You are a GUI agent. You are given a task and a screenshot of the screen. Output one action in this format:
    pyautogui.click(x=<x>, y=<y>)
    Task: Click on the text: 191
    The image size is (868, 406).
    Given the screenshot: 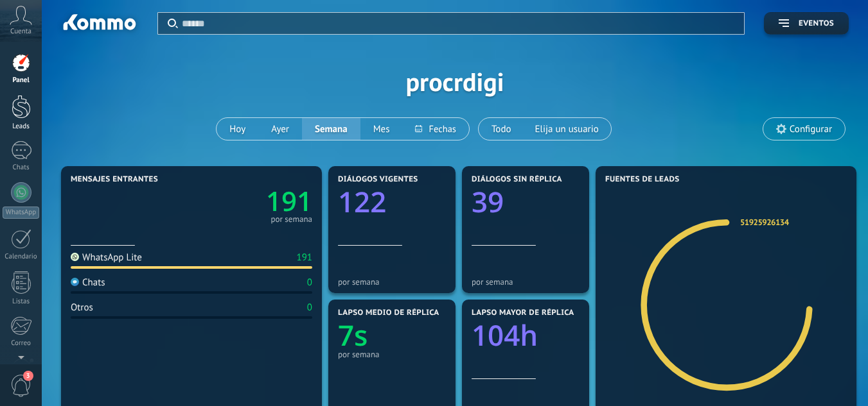 What is the action you would take?
    pyautogui.click(x=289, y=201)
    